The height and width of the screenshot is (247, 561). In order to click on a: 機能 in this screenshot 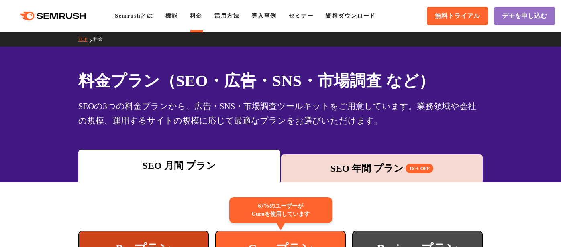, I will do `click(172, 16)`.